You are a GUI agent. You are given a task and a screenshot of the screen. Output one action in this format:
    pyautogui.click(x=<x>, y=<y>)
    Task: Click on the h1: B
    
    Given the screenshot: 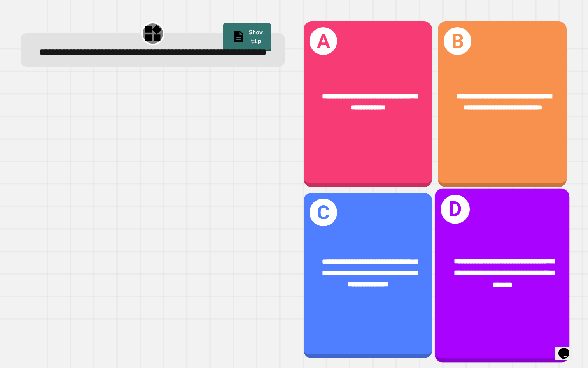 What is the action you would take?
    pyautogui.click(x=457, y=41)
    